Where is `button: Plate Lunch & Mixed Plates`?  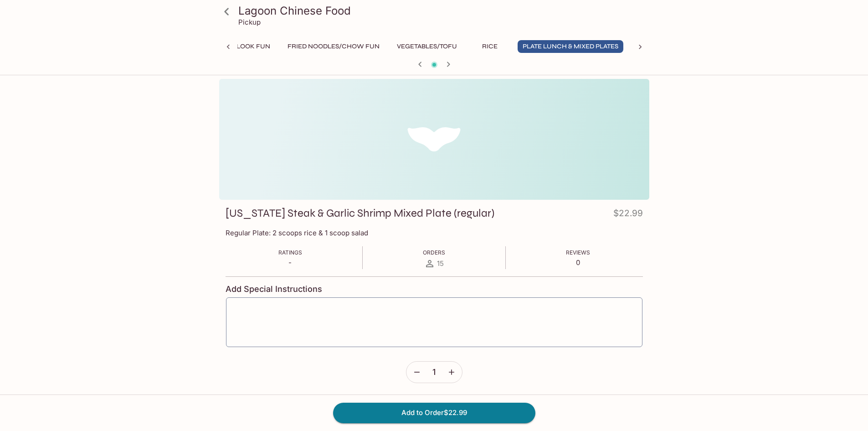 button: Plate Lunch & Mixed Plates is located at coordinates (571, 47).